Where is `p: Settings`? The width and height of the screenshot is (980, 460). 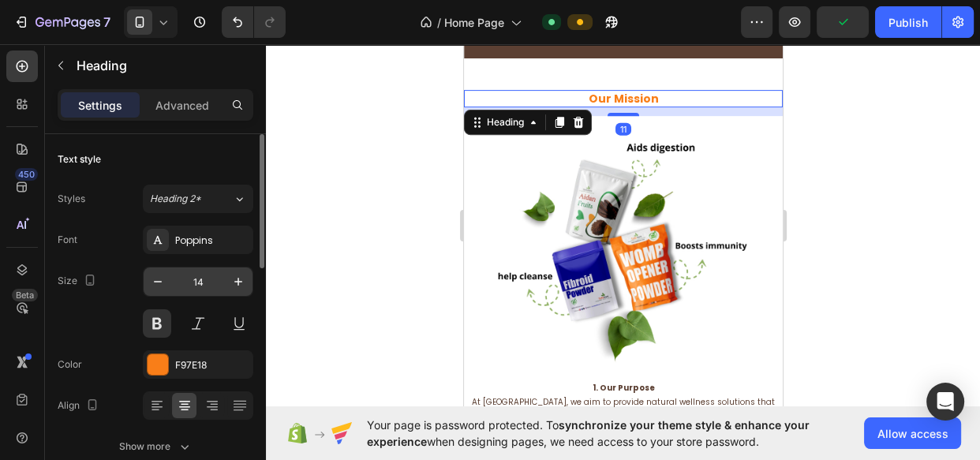
p: Settings is located at coordinates (100, 105).